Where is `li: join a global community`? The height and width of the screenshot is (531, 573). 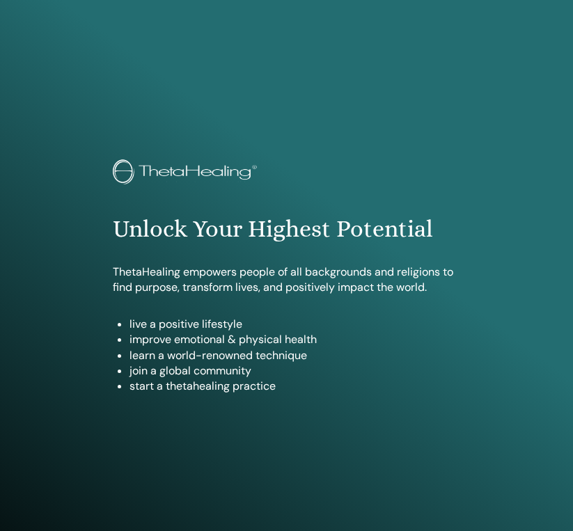
li: join a global community is located at coordinates (295, 371).